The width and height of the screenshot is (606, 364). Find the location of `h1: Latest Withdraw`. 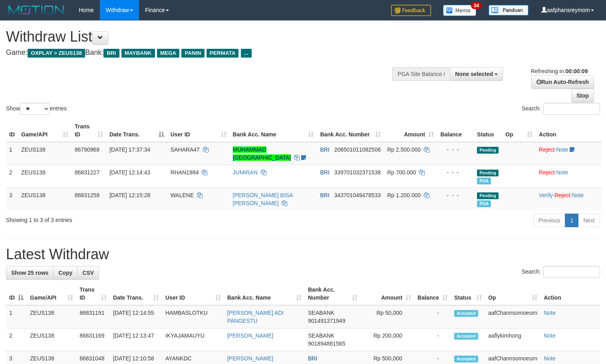

h1: Latest Withdraw is located at coordinates (303, 255).